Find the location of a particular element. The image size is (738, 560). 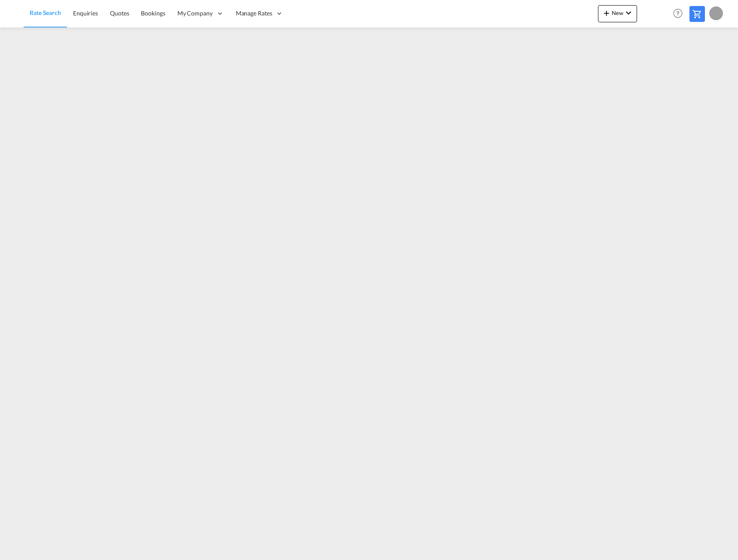

span: Rate Search is located at coordinates (45, 13).